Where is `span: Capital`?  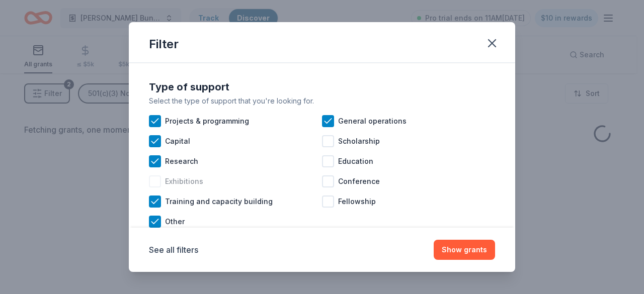
span: Capital is located at coordinates (178, 141).